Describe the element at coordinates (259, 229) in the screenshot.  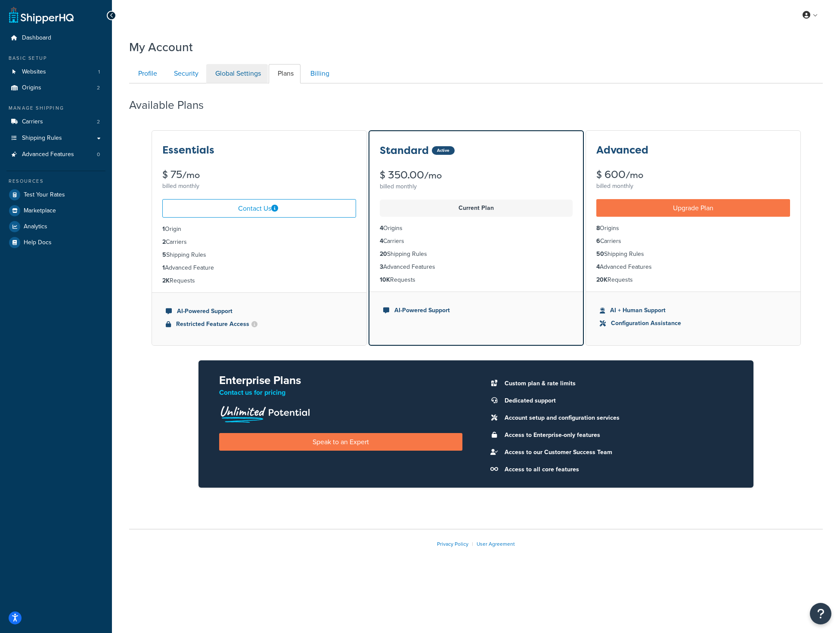
I see `li: Origin` at that location.